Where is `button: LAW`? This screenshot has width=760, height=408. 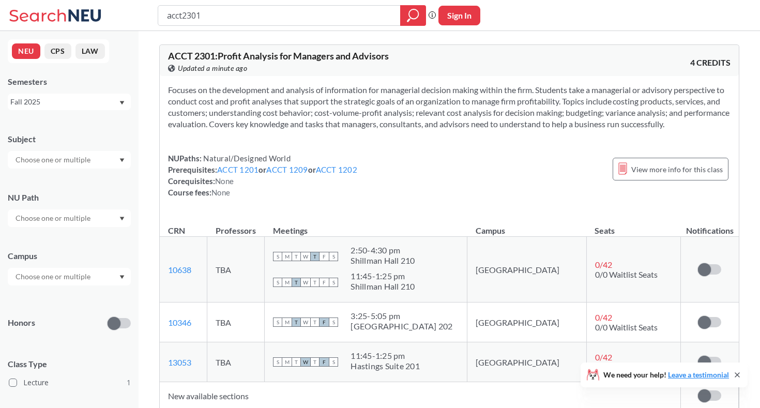
button: LAW is located at coordinates (90, 51).